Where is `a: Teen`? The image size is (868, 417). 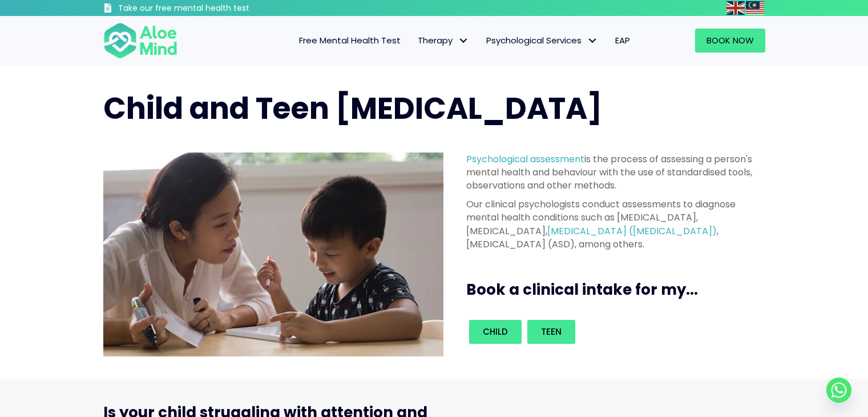 a: Teen is located at coordinates (551, 332).